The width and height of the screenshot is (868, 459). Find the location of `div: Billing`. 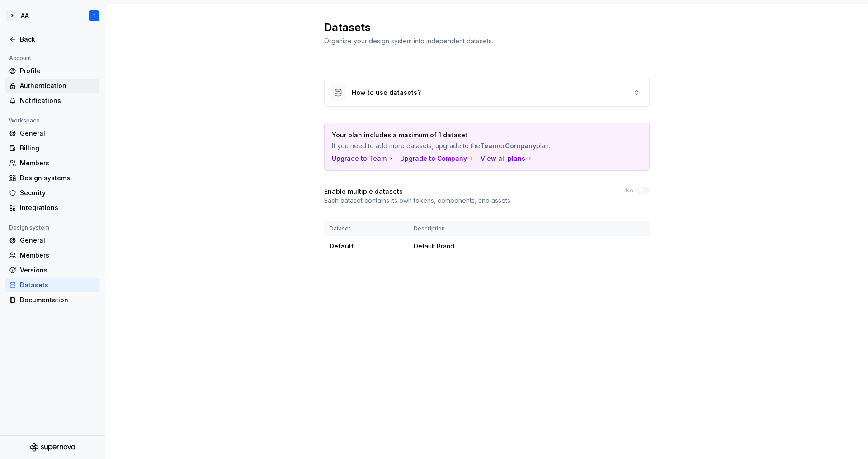

div: Billing is located at coordinates (58, 148).